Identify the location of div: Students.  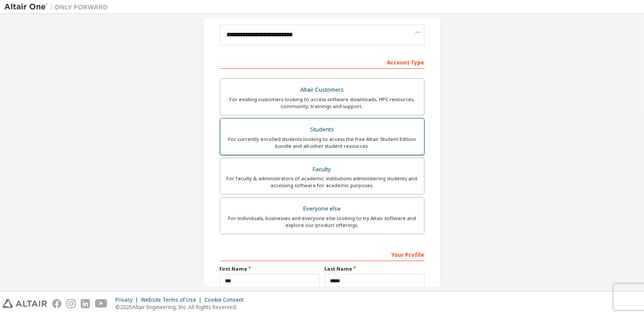
(322, 129).